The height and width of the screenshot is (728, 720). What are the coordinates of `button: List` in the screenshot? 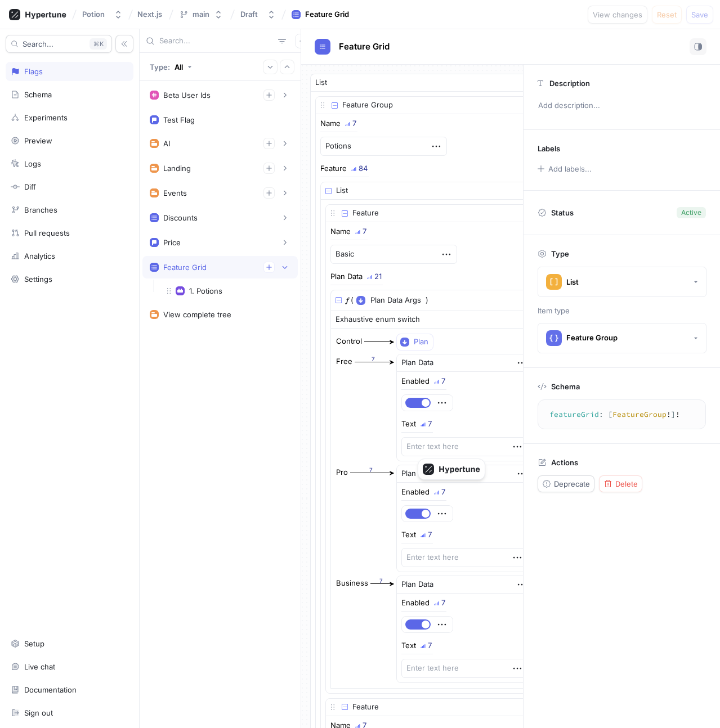 It's located at (622, 282).